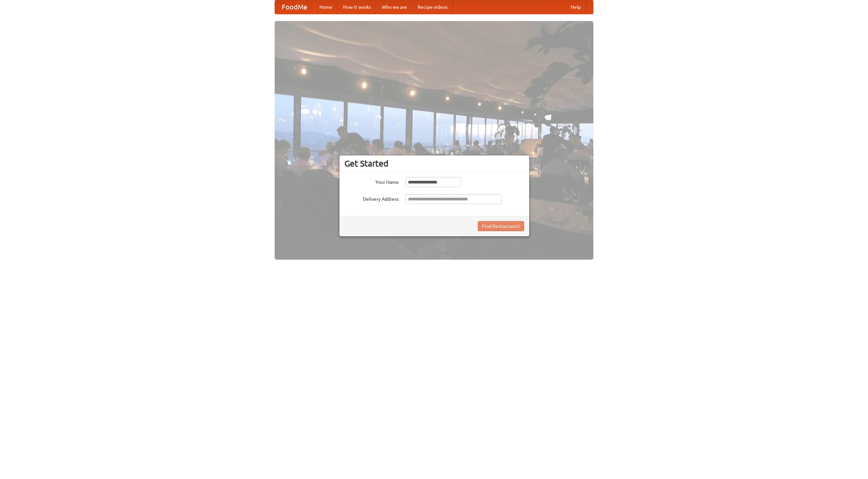 Image resolution: width=868 pixels, height=479 pixels. What do you see at coordinates (394, 8) in the screenshot?
I see `a: Who we are` at bounding box center [394, 8].